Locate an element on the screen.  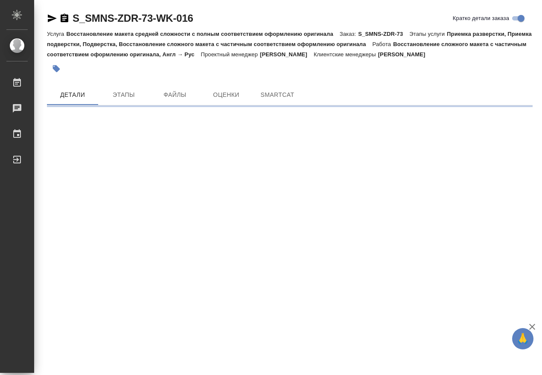
p: Услуга is located at coordinates (56, 34).